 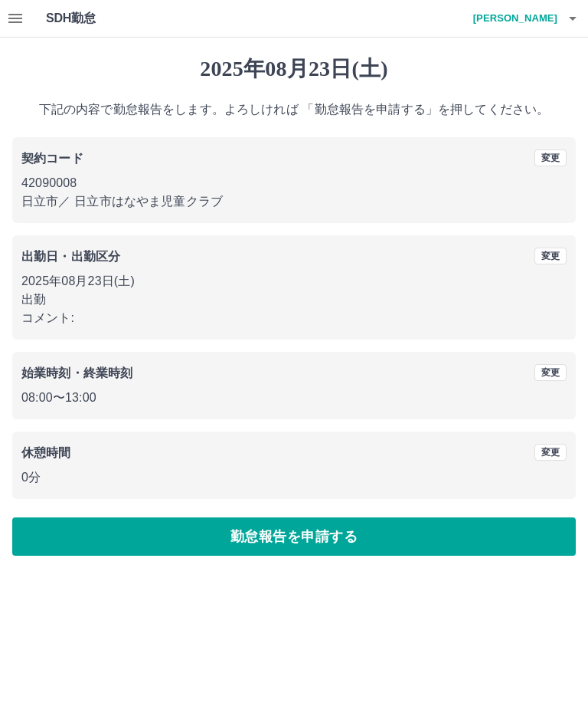 I want to click on p: 2025年08月23日(土), so click(x=294, y=281).